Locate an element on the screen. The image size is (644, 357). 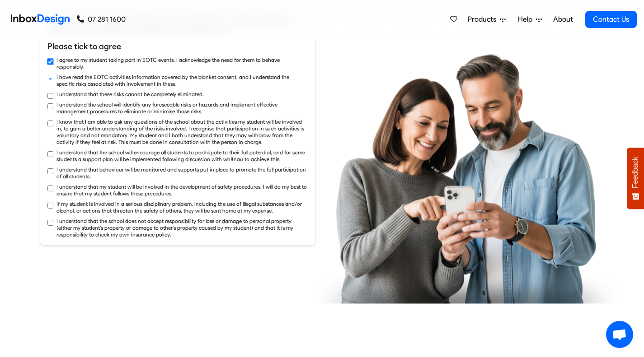
a: Help is located at coordinates (529, 19).